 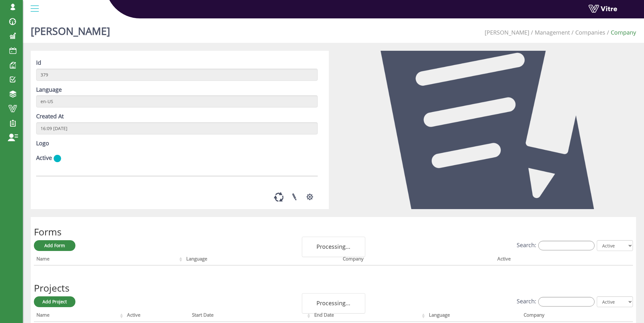 I want to click on li: Management, so click(x=550, y=33).